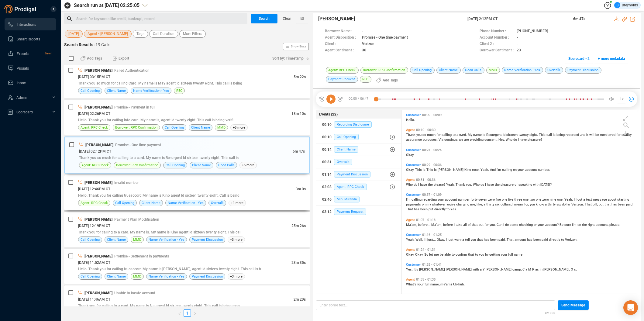  What do you see at coordinates (465, 225) in the screenshot?
I see `span: all` at bounding box center [465, 225].